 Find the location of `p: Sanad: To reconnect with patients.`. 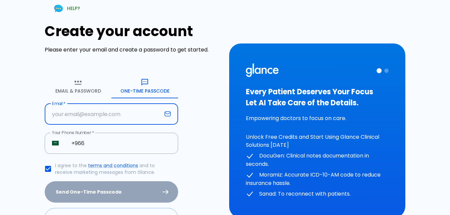

p: Sanad: To reconnect with patients. is located at coordinates (317, 194).